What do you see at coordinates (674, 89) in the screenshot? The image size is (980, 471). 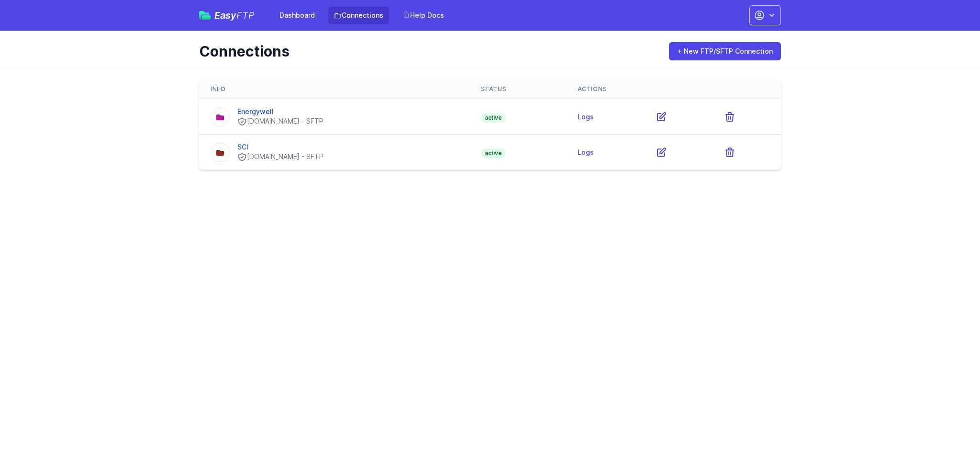 I see `th: Actions` at bounding box center [674, 89].